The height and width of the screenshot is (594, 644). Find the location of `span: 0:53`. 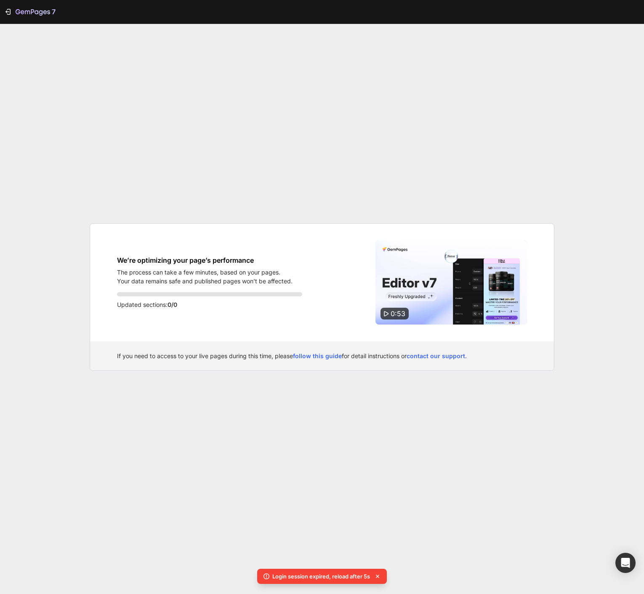

span: 0:53 is located at coordinates (398, 314).